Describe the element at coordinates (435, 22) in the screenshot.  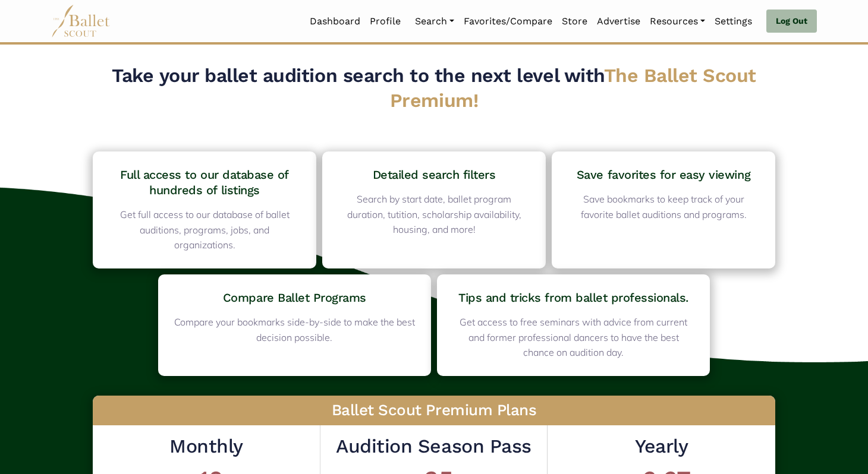
I see `a: Search` at that location.